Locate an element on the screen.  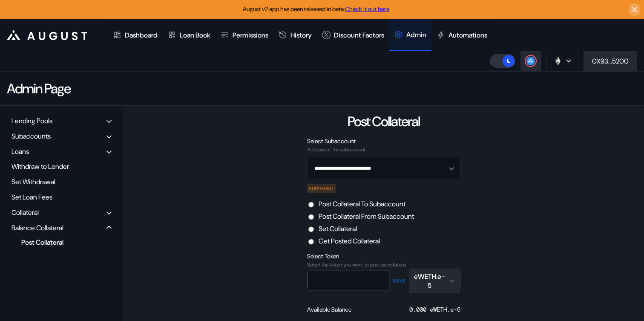
label: Post Collateral To Subaccount is located at coordinates (362, 204).